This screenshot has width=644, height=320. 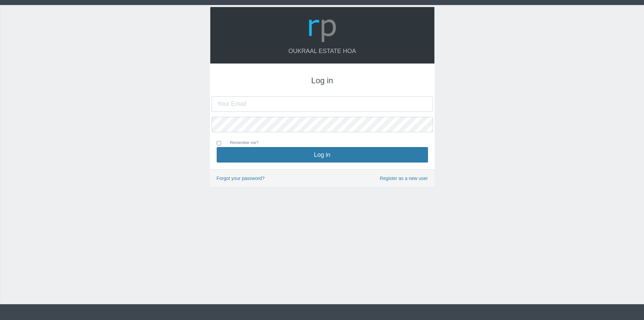 I want to click on a: Forgot your password?, so click(x=241, y=178).